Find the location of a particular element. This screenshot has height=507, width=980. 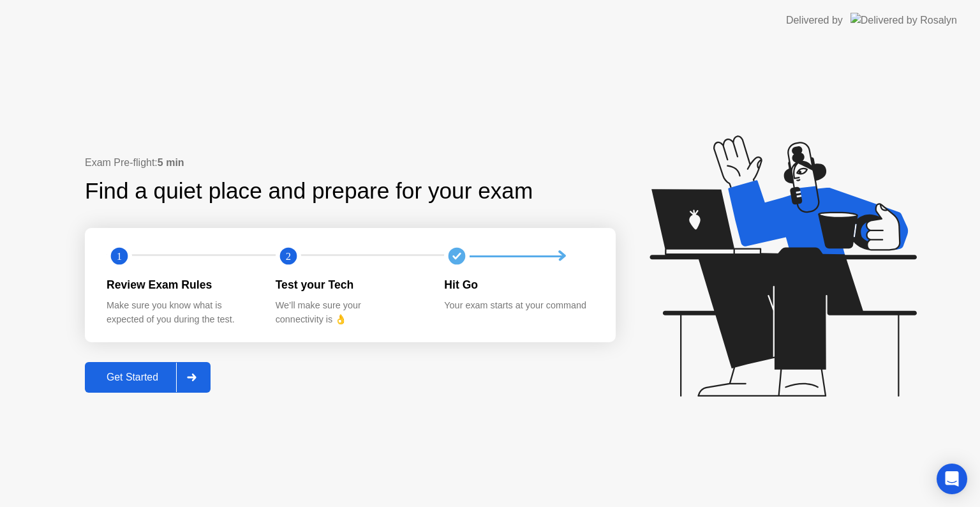

div: We’ll make sure your connectivity is 👌 is located at coordinates (349, 312).